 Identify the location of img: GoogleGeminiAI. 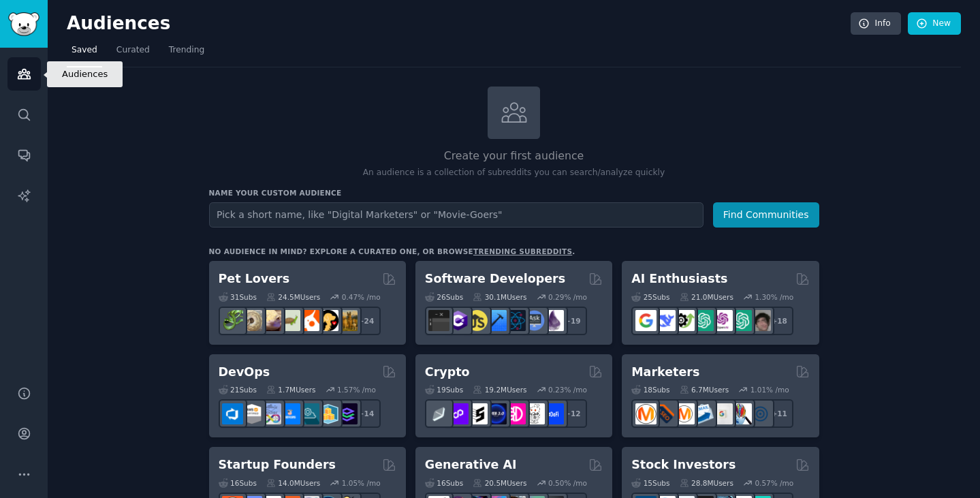
(646, 320).